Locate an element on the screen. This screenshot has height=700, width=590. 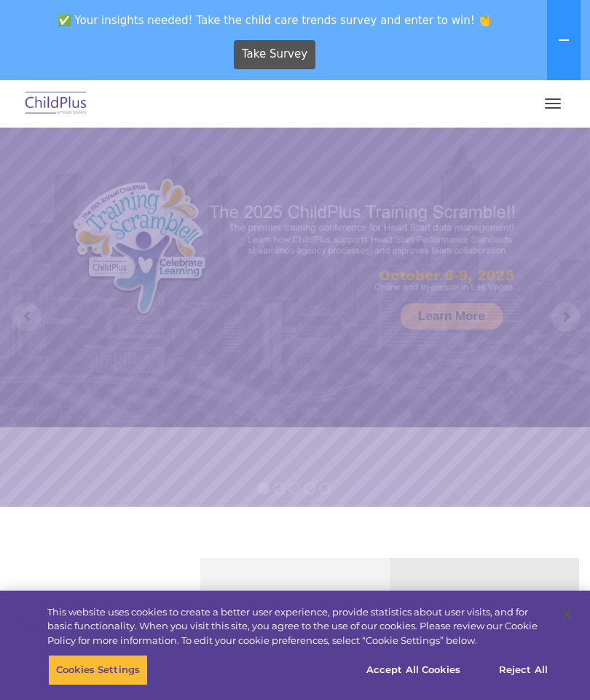
span: ✅ Your insights needed! Take the child care trends survey and enter to win! 👏 is located at coordinates (275, 20).